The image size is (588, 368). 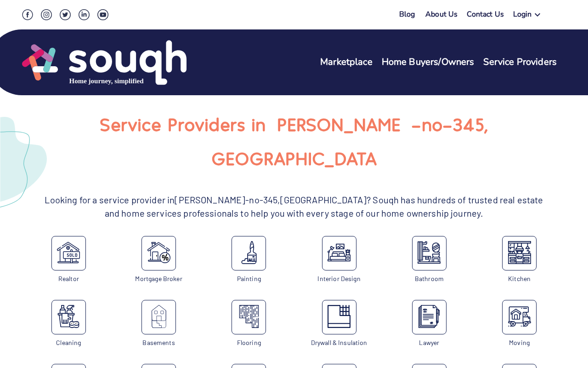 I want to click on img: Real Estate Broker / Agent, so click(x=68, y=252).